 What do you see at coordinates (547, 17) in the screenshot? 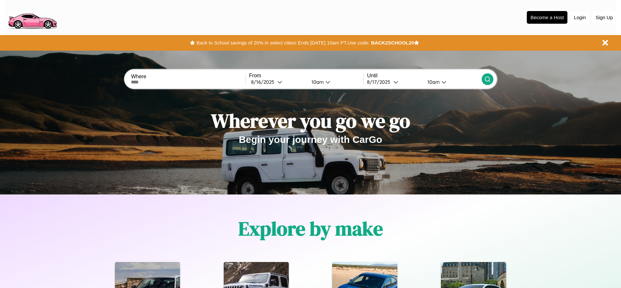
I see `button: Become a Host` at bounding box center [547, 17].